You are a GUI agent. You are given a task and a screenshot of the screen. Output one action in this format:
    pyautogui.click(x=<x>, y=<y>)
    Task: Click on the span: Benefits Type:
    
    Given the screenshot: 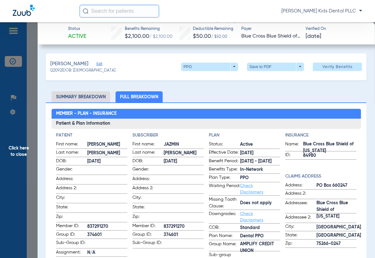 What is the action you would take?
    pyautogui.click(x=225, y=170)
    